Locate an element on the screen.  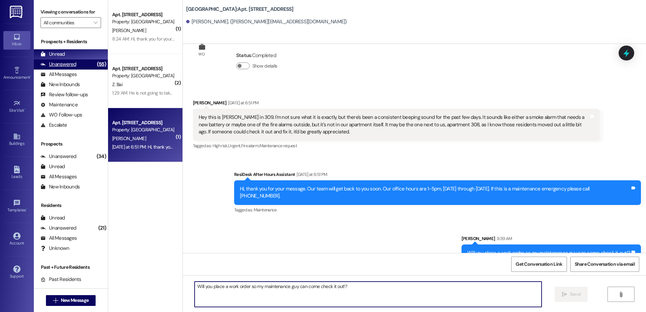
a: Templates • is located at coordinates (17, 206).